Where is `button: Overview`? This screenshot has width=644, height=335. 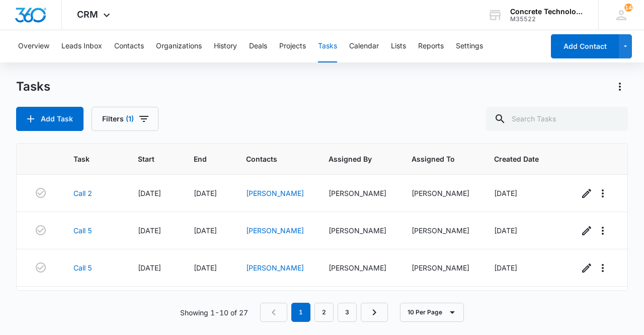
button: Overview is located at coordinates (34, 46).